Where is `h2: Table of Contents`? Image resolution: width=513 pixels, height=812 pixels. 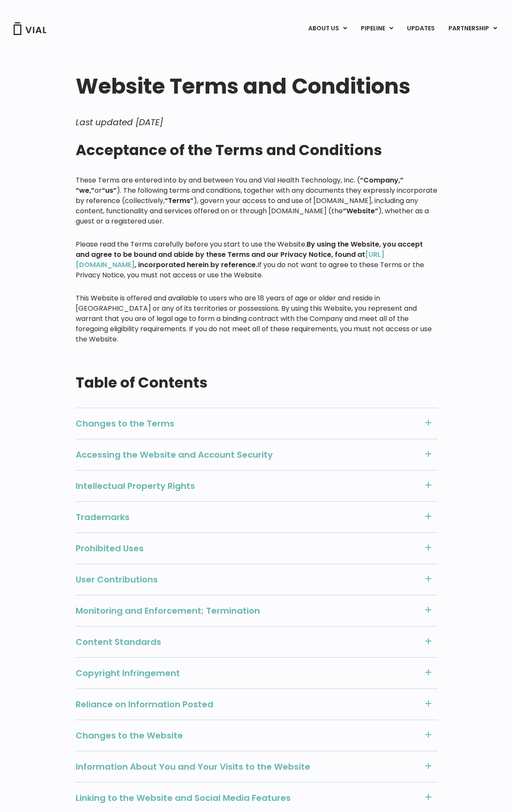
h2: Table of Contents is located at coordinates (256, 382).